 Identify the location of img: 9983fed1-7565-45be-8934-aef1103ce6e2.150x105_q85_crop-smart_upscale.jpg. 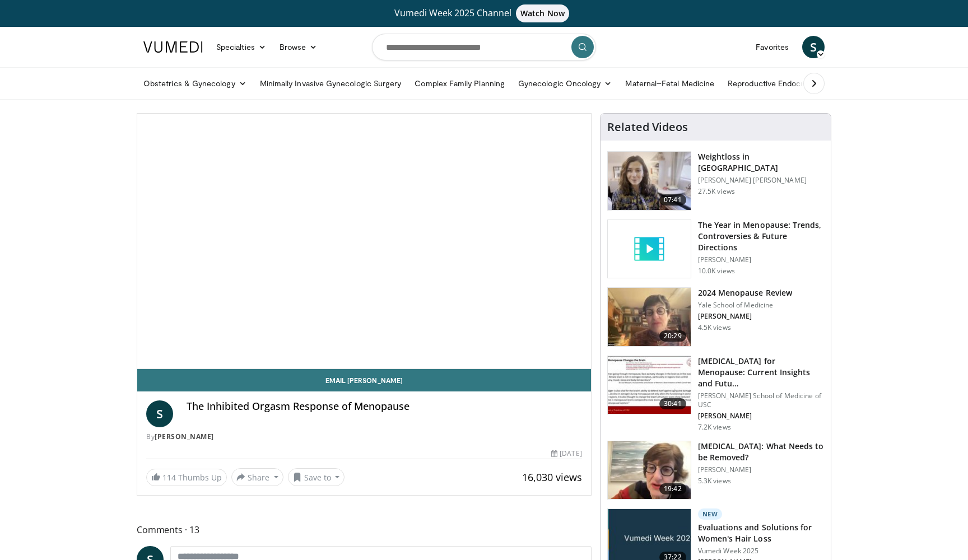
(649, 180).